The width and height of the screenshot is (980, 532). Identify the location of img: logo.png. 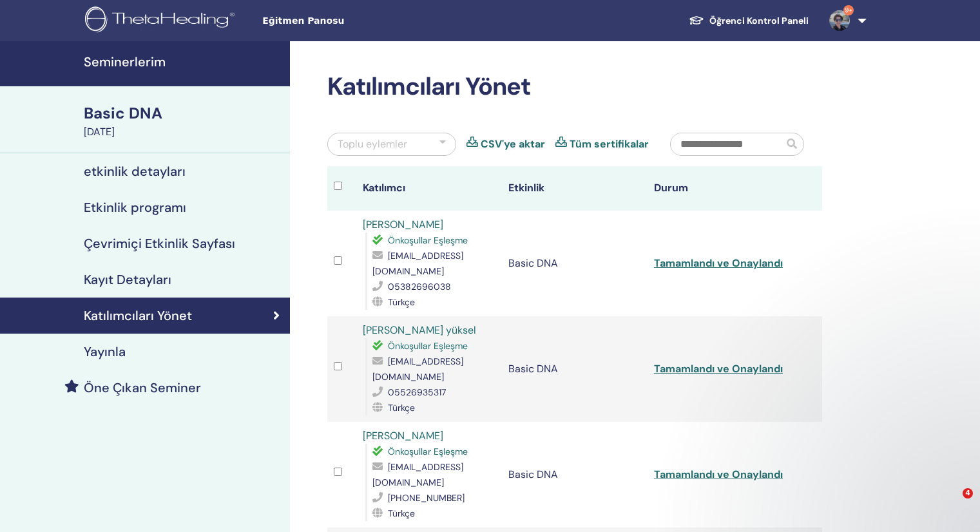
(162, 21).